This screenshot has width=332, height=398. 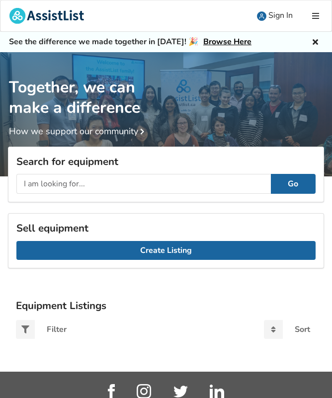 I want to click on img: assistlist-logo, so click(x=47, y=16).